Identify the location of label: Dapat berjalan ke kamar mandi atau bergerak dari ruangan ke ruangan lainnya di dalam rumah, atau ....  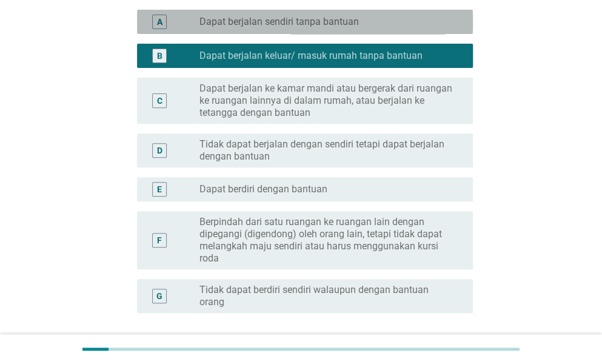
(326, 100).